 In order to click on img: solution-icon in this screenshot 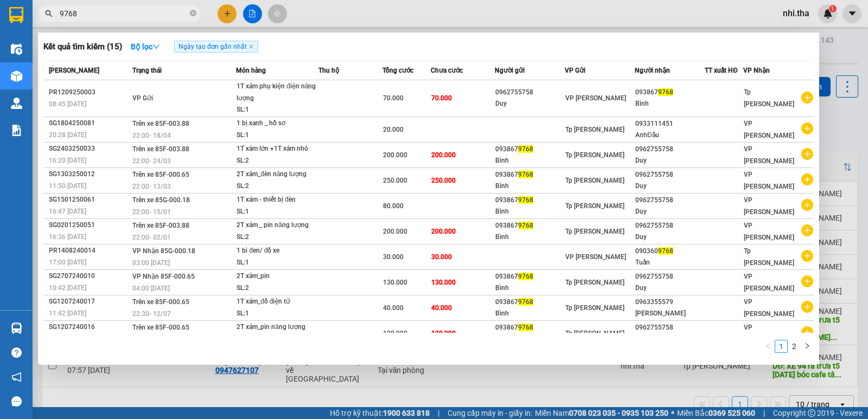, I will do `click(16, 130)`.